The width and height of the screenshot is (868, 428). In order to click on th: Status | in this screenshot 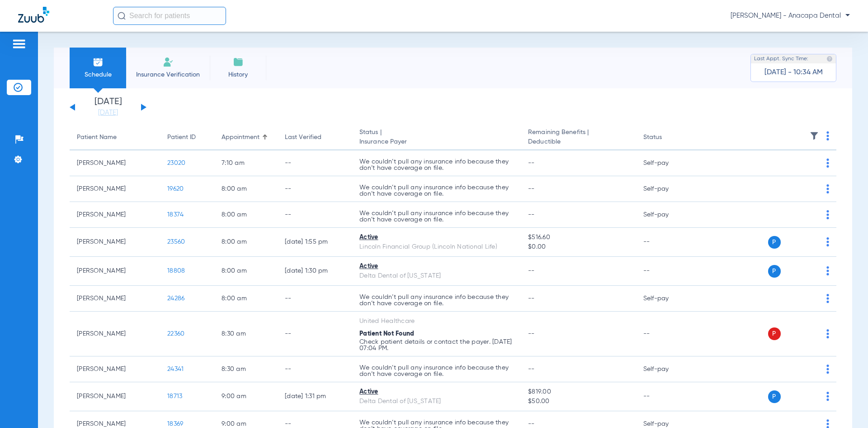, I will do `click(436, 137)`.